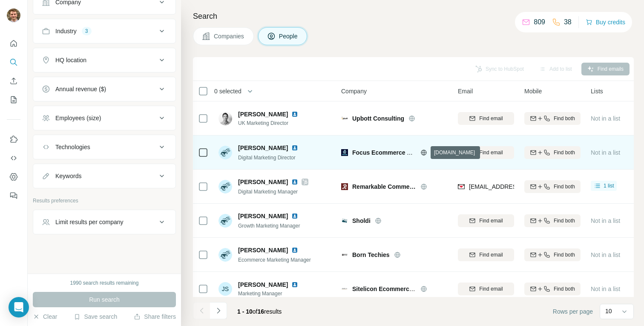 This screenshot has width=644, height=326. Describe the element at coordinates (395, 289) in the screenshot. I see `span: Sitelicon Ecommerce Services` at that location.